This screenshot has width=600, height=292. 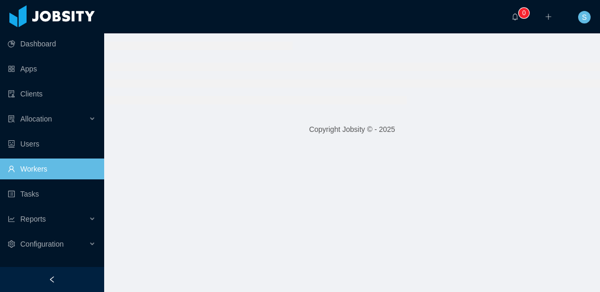 What do you see at coordinates (549, 17) in the screenshot?
I see `i: icon: plus` at bounding box center [549, 17].